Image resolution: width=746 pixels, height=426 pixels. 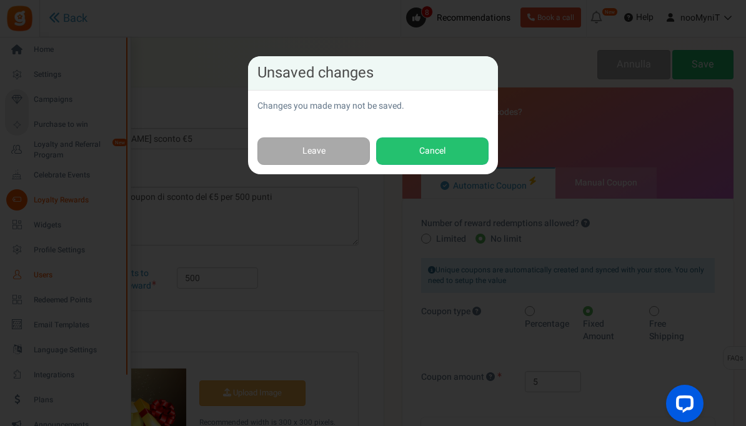 What do you see at coordinates (373, 106) in the screenshot?
I see `p: Changes you made may not be saved.` at bounding box center [373, 106].